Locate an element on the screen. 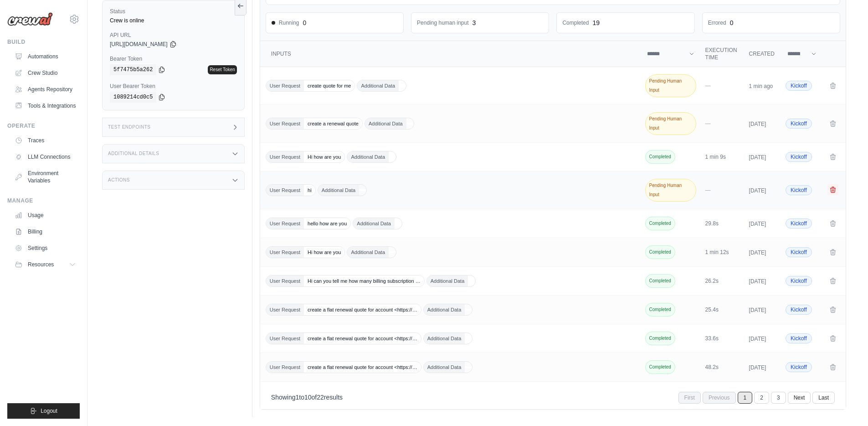 Image resolution: width=868 pixels, height=426 pixels. label: API URL is located at coordinates (173, 35).